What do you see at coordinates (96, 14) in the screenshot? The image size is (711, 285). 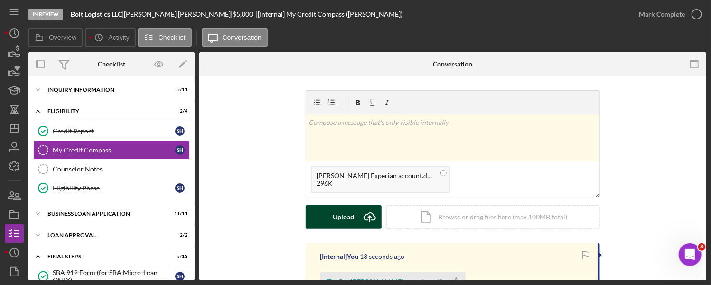 I see `b: Bolt Logistics LLC` at bounding box center [96, 14].